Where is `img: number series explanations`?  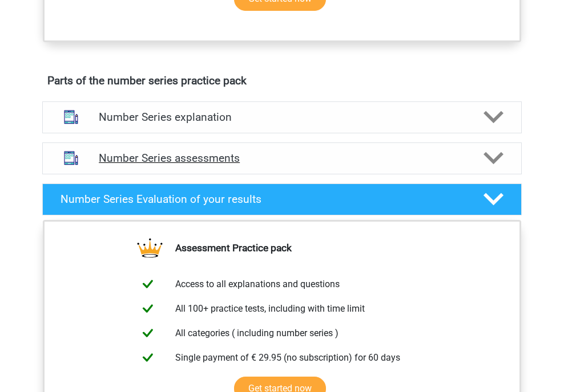 img: number series explanations is located at coordinates (71, 117).